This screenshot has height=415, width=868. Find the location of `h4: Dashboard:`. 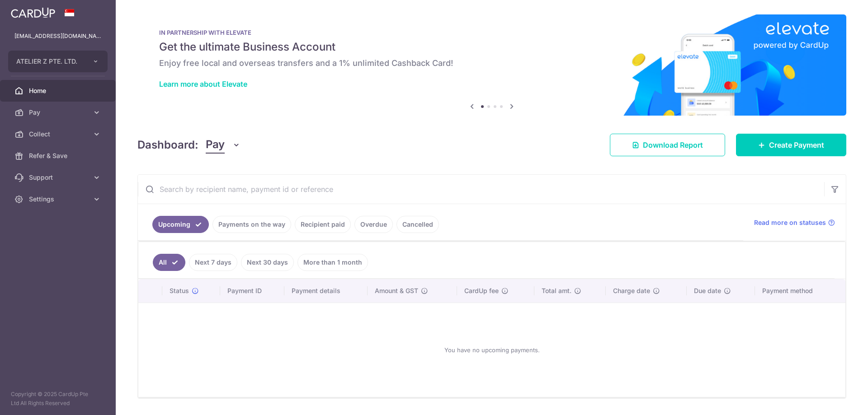

h4: Dashboard: is located at coordinates (168, 145).